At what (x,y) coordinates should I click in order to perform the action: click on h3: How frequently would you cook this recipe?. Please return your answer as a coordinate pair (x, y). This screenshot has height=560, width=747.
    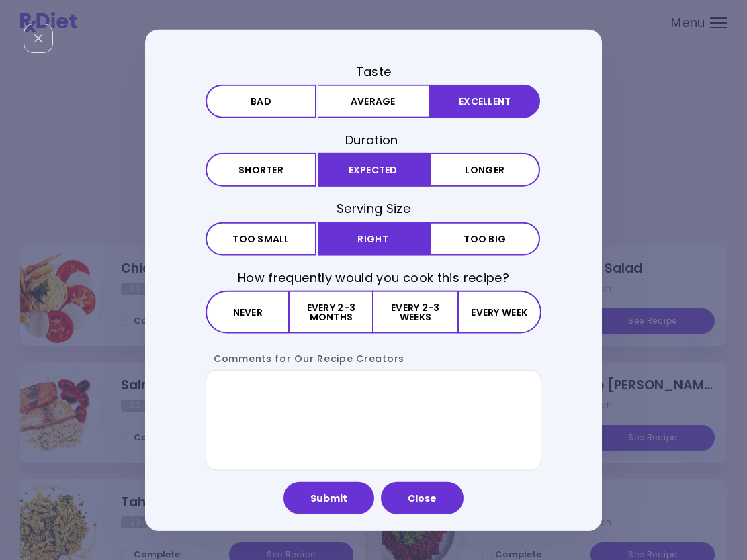
    Looking at the image, I should click on (374, 276).